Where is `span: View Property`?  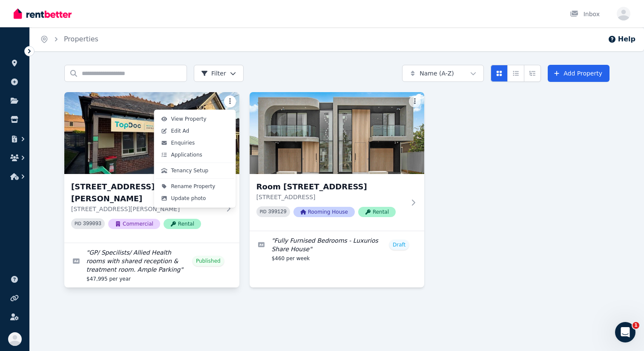
span: View Property is located at coordinates (189, 119).